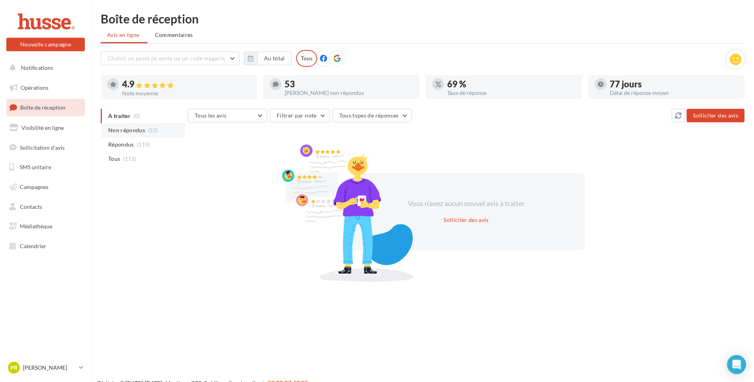  What do you see at coordinates (46, 44) in the screenshot?
I see `button: Nouvelle campagne` at bounding box center [46, 44].